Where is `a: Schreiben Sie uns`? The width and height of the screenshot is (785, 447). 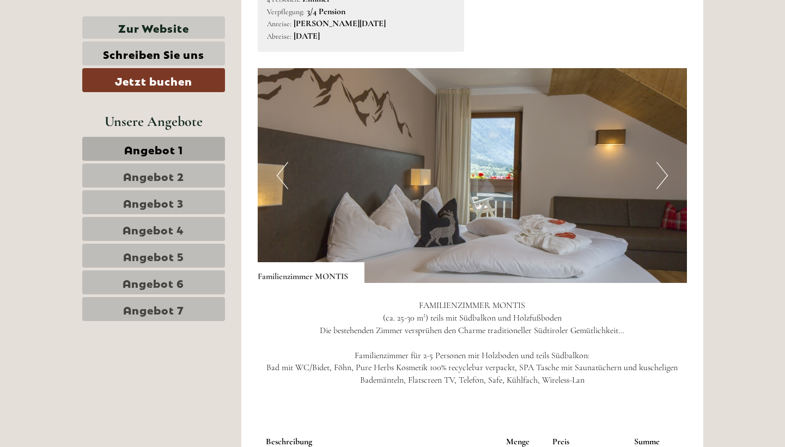 a: Schreiben Sie uns is located at coordinates (154, 53).